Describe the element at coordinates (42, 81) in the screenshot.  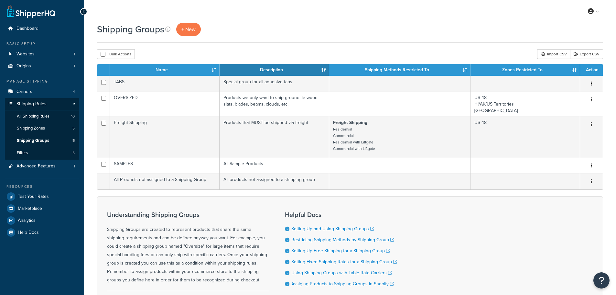
I see `div: Manage Shipping` at that location.